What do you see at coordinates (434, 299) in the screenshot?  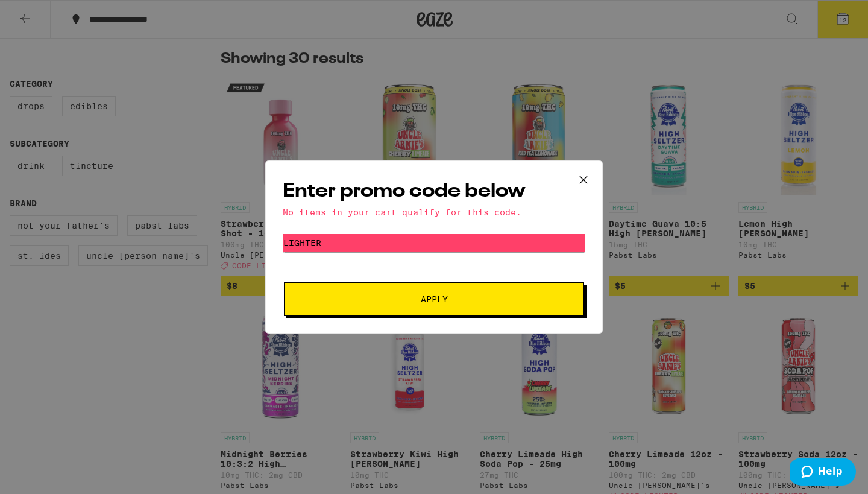 I see `button: Apply` at bounding box center [434, 299].